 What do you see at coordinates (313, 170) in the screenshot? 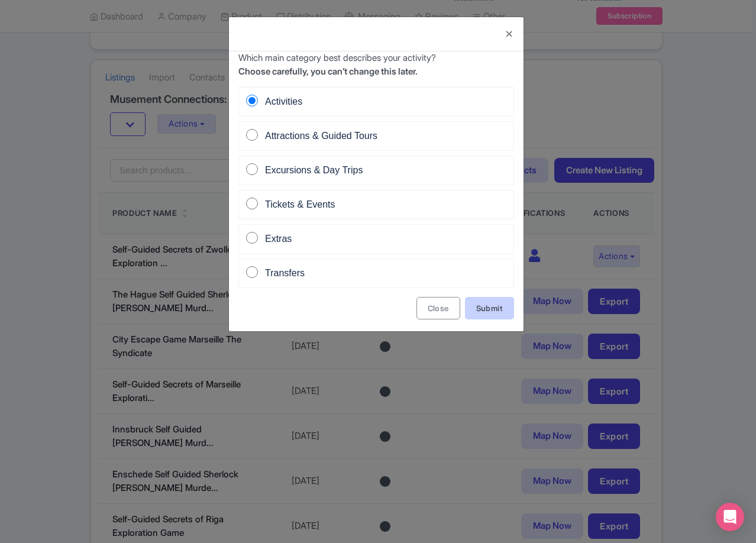
I see `span: Excursions & Day Trips` at bounding box center [313, 170].